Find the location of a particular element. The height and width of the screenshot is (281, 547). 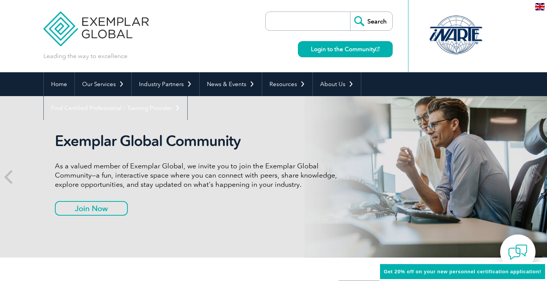

h2: Exemplar Global Community is located at coordinates (199, 141).